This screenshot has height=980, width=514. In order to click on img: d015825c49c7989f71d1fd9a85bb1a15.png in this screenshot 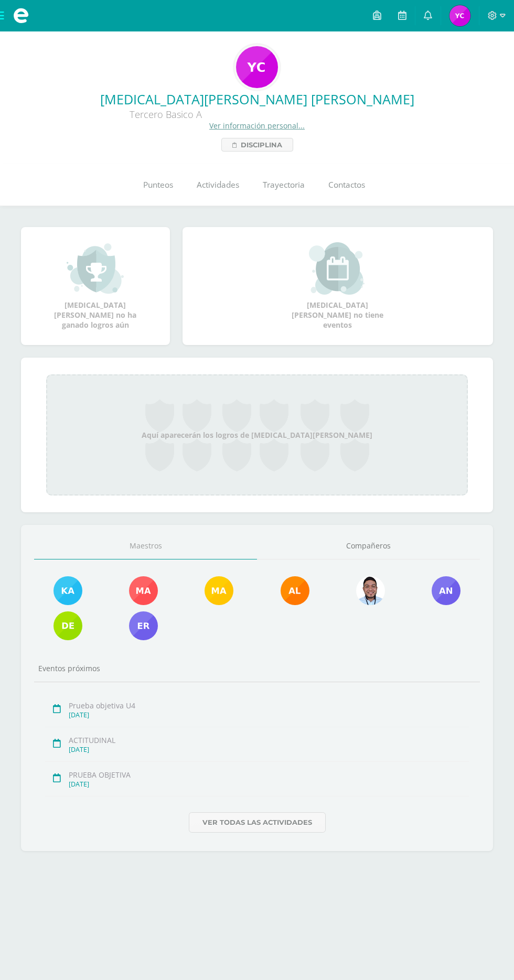, I will do `click(294, 590)`.